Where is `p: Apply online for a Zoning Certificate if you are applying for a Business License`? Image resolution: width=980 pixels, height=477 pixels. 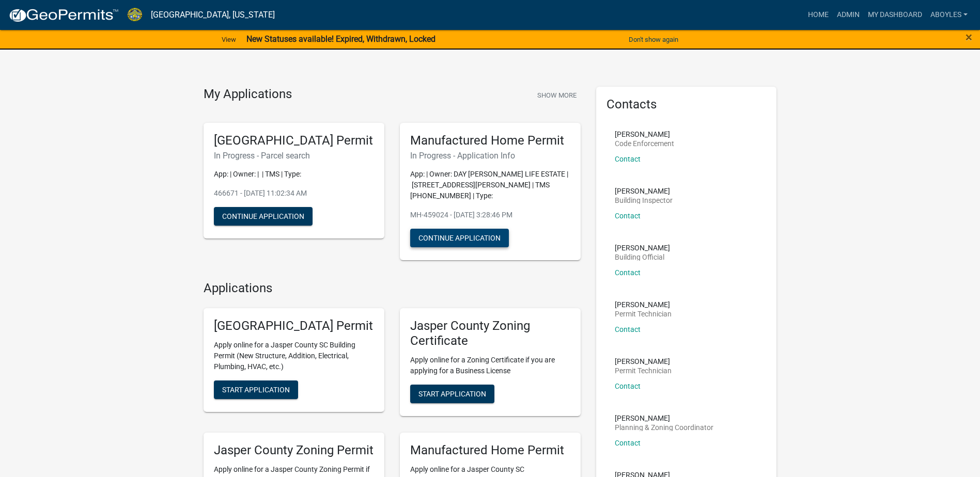 p: Apply online for a Zoning Certificate if you are applying for a Business License is located at coordinates (490, 365).